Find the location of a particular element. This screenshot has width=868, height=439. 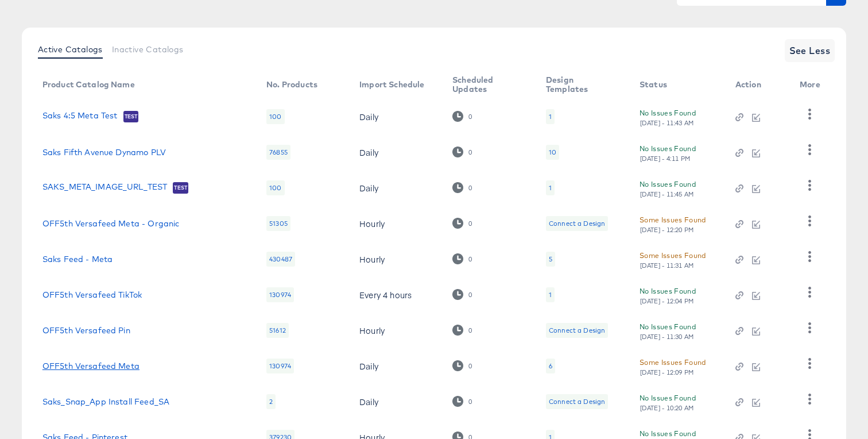

button: See Less is located at coordinates (810, 51).